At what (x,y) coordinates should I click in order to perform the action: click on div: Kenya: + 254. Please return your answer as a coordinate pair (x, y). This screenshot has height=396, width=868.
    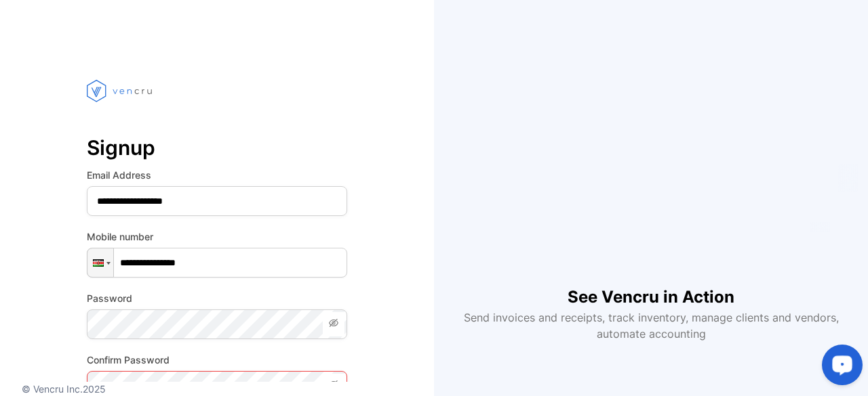
    Looking at the image, I should click on (100, 263).